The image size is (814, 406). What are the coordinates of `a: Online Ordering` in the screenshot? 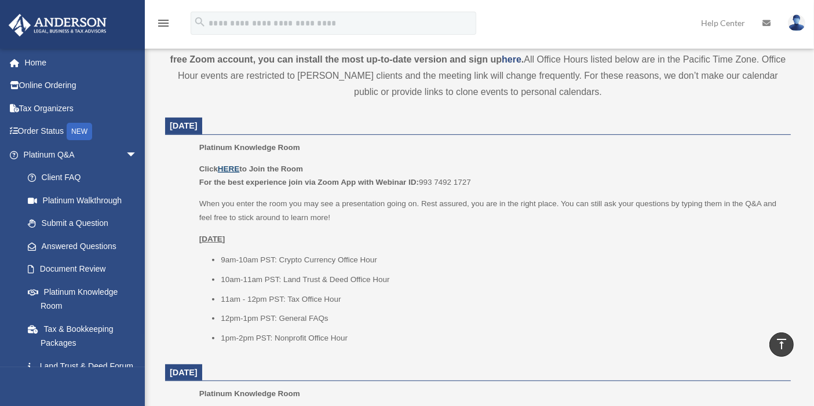 It's located at (81, 86).